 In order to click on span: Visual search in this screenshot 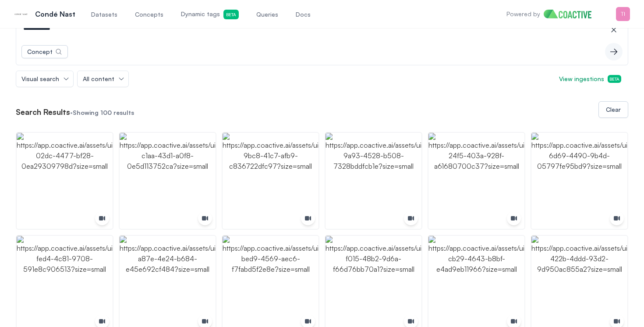, I will do `click(40, 79)`.